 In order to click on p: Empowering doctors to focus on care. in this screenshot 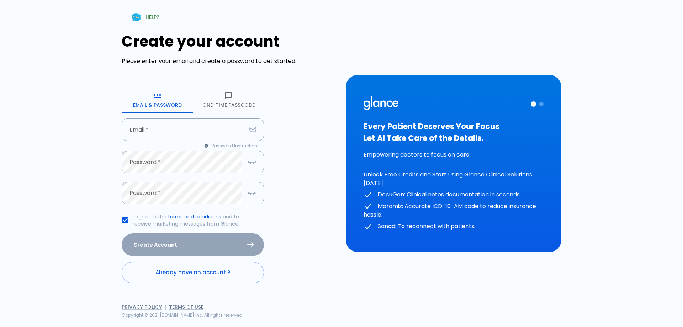, I will do `click(453, 155)`.